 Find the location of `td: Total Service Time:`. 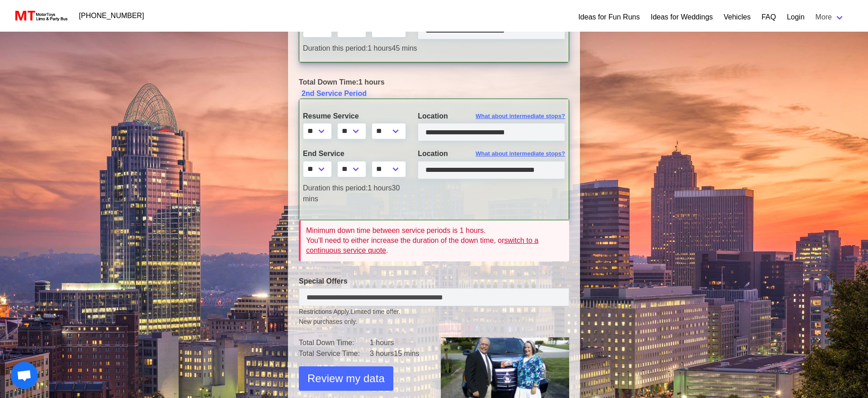

td: Total Service Time: is located at coordinates (334, 353).